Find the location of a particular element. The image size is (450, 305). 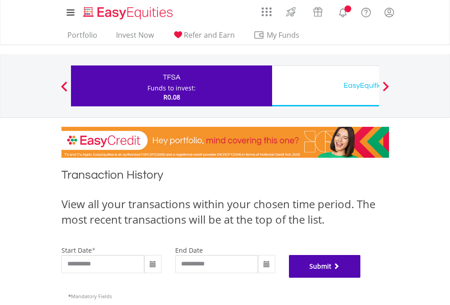

h1: Transaction History is located at coordinates (225, 177).